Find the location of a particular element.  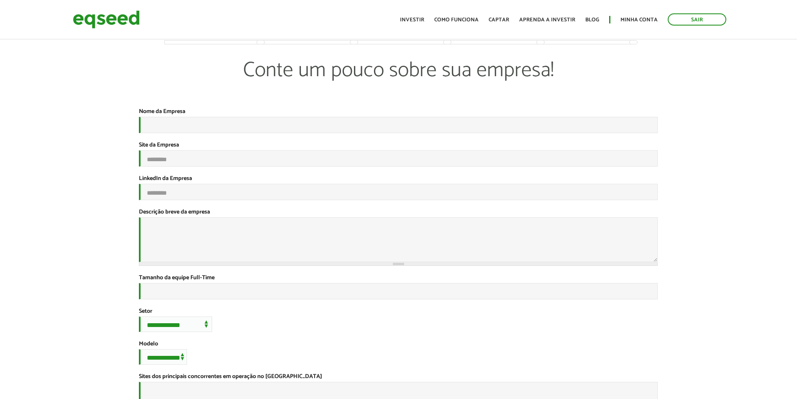

label: Setor is located at coordinates (146, 311).